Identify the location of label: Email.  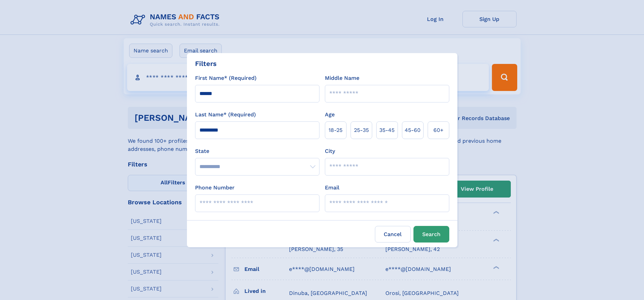
(332, 188).